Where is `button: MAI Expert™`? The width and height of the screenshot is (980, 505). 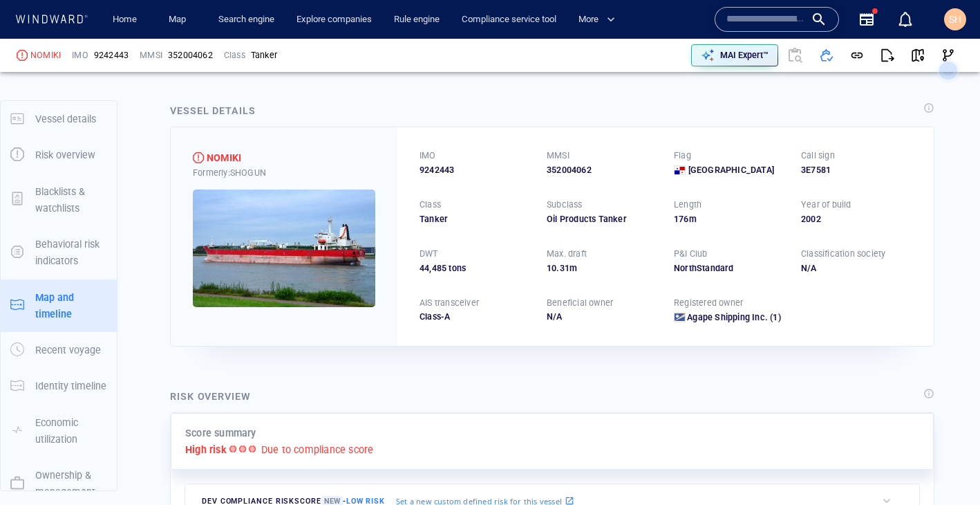 button: MAI Expert™ is located at coordinates (735, 56).